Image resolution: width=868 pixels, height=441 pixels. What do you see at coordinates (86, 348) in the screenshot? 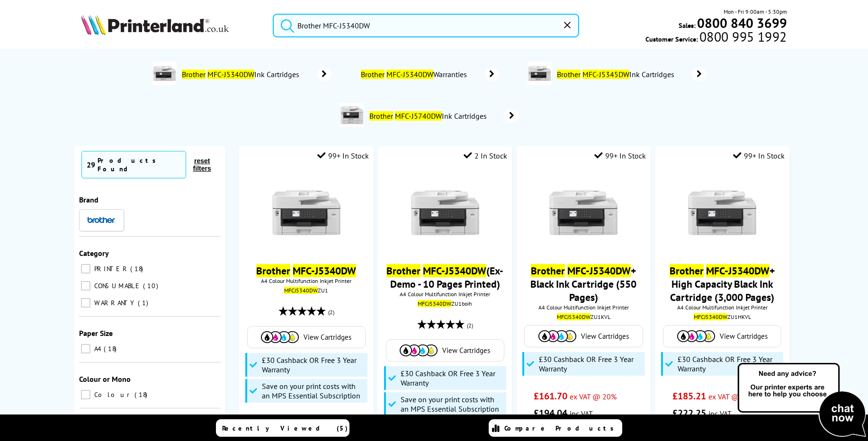
I see `input: A4 18` at bounding box center [86, 348].